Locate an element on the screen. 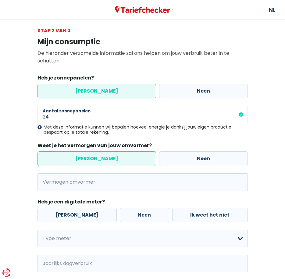 The image size is (285, 279). span: kWh is located at coordinates (46, 264).